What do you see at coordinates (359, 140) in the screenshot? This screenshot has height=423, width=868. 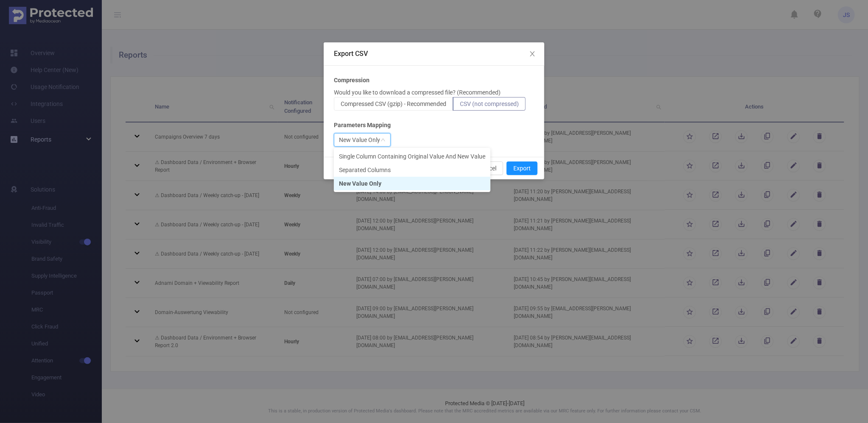 I see `div: New Value Only` at bounding box center [359, 140].